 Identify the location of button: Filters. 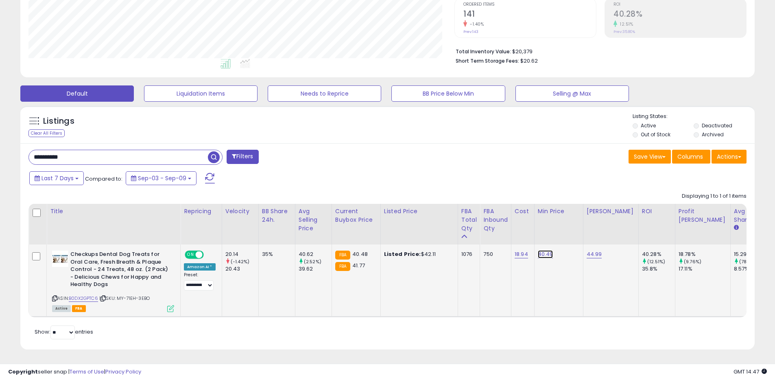
(242, 157).